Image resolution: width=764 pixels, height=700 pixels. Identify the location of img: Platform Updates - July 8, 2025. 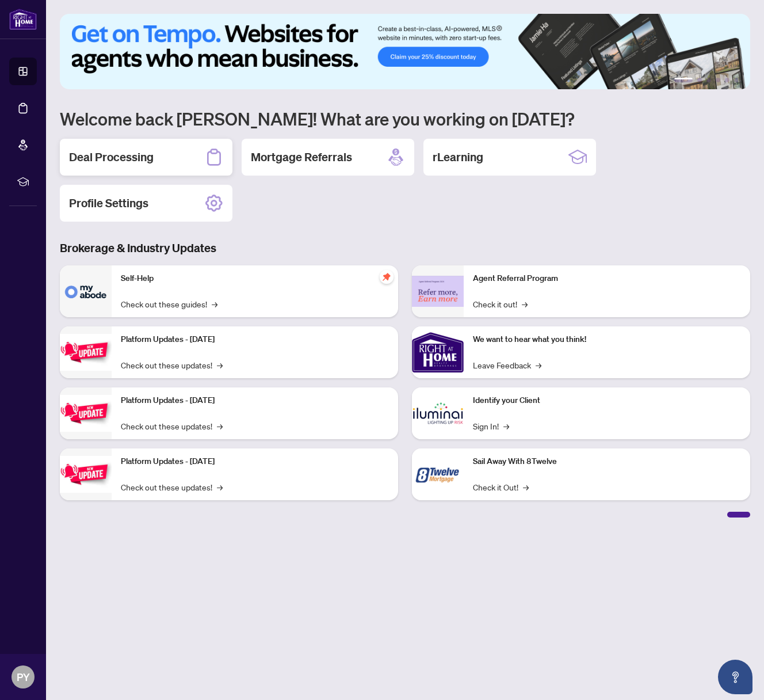
(86, 412).